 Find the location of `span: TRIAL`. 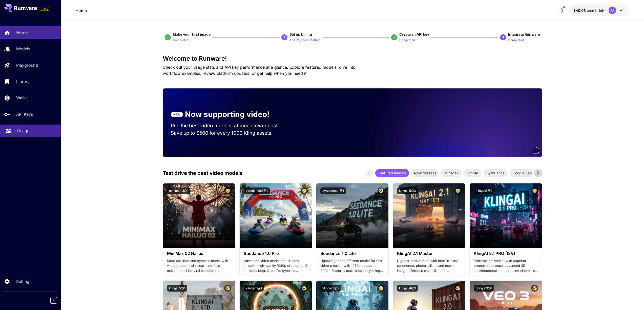

span: TRIAL is located at coordinates (45, 9).